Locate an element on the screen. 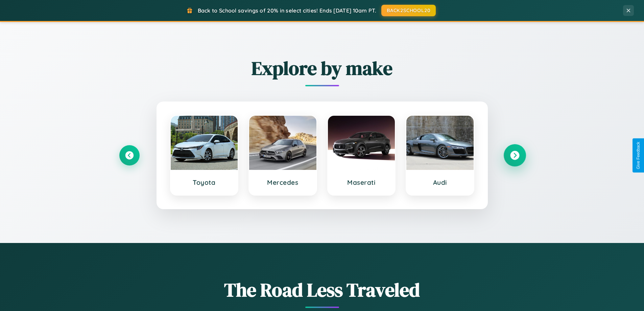 The image size is (644, 311). h3: Audi is located at coordinates (440, 183).